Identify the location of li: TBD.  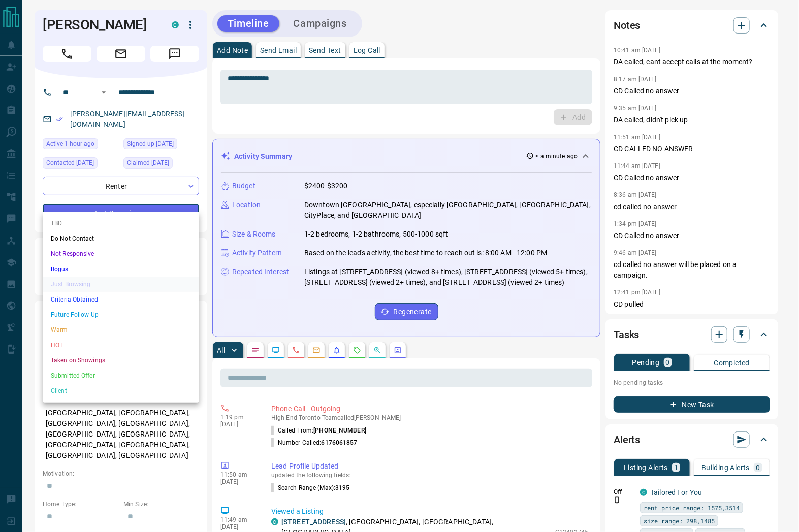
(121, 223).